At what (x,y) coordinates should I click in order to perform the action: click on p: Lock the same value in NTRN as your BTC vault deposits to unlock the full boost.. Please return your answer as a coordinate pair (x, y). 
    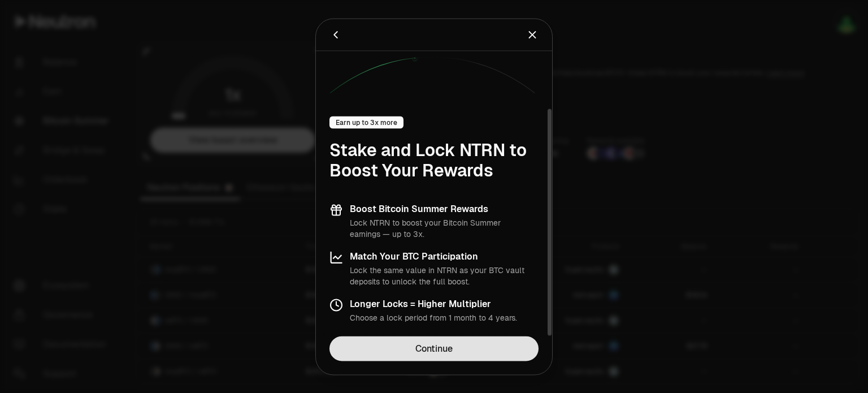
    Looking at the image, I should click on (444, 276).